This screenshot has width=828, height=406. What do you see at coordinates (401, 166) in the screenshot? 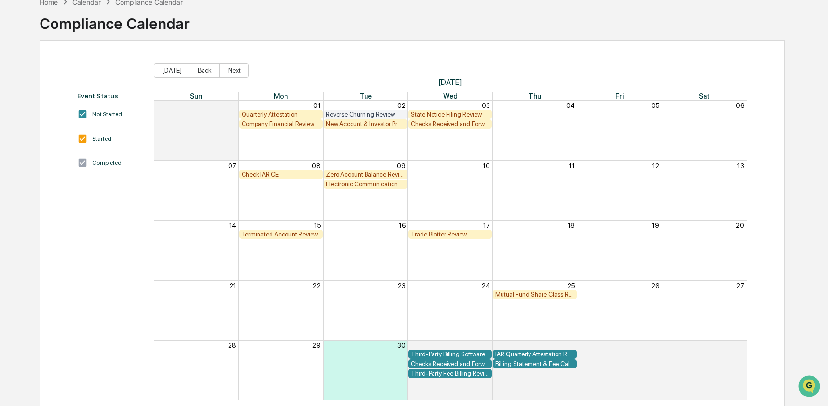
I see `button: 09` at bounding box center [401, 166].